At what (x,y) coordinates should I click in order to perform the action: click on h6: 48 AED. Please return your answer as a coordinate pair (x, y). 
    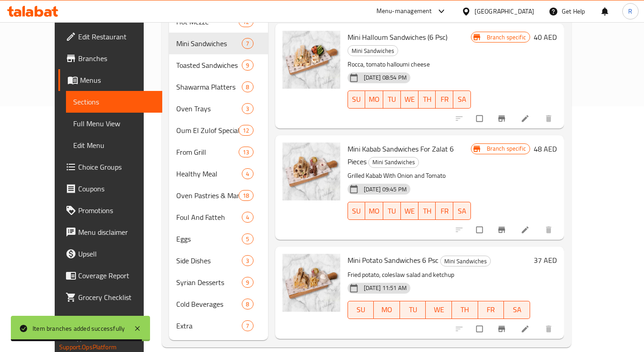
    Looking at the image, I should click on (545, 149).